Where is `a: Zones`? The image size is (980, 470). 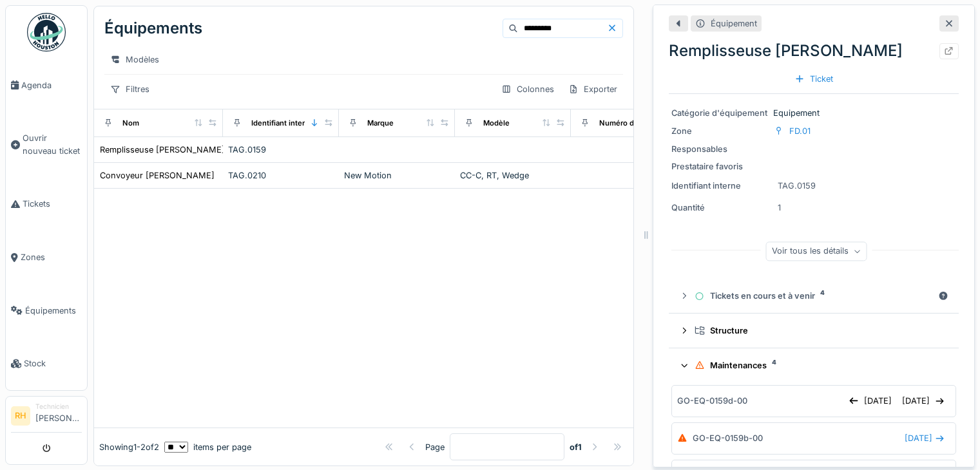 a: Zones is located at coordinates (47, 257).